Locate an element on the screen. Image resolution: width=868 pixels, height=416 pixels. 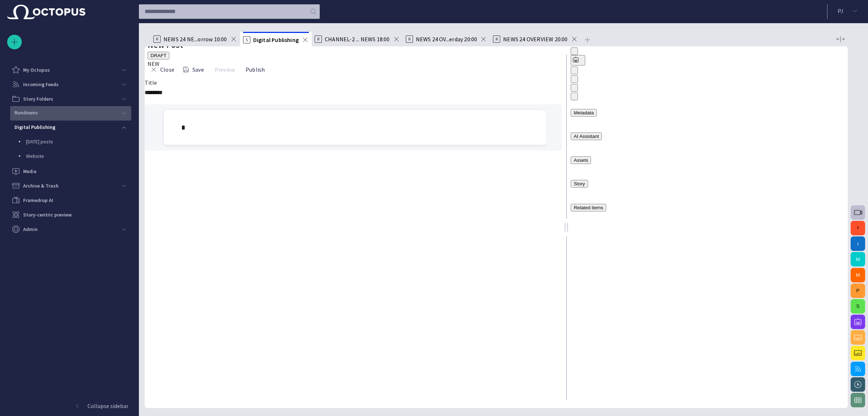
img: Octopus News Room is located at coordinates (46, 12).